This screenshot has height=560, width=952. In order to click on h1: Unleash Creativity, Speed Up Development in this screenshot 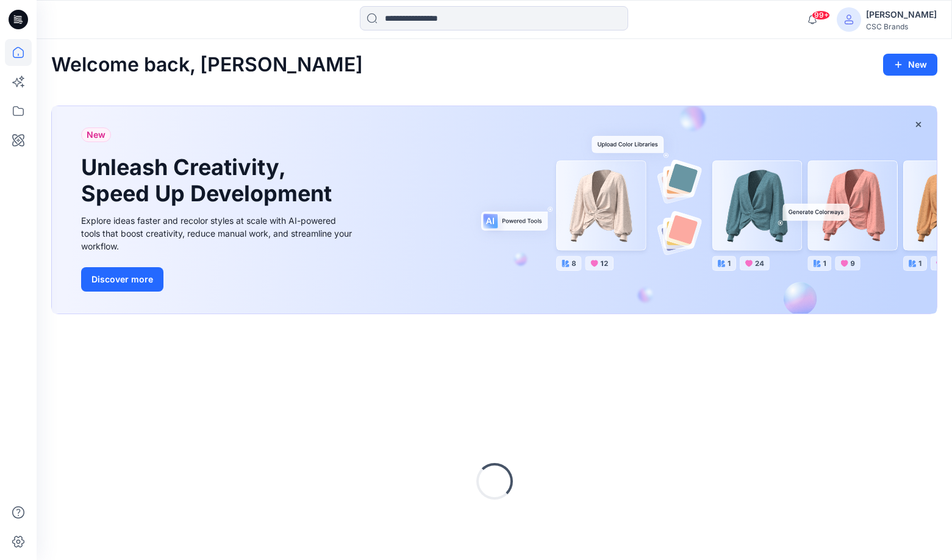, I will do `click(210, 181)`.